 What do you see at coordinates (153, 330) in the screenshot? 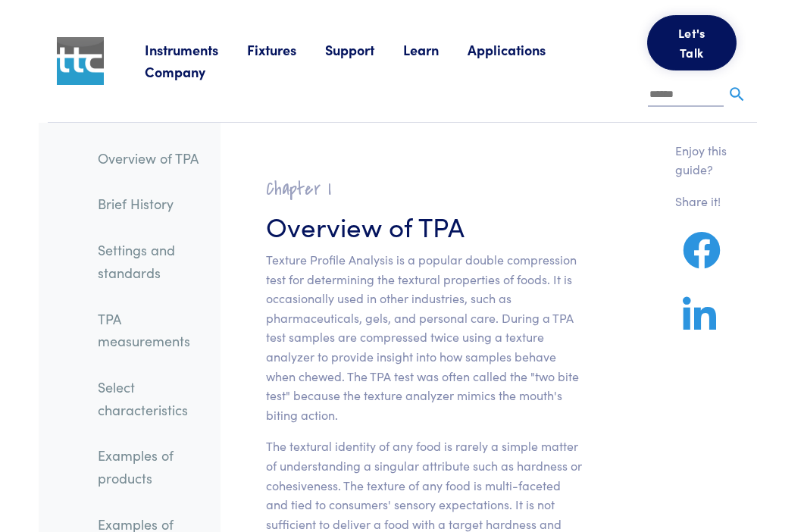
I see `a: TPA measurements` at bounding box center [153, 330].